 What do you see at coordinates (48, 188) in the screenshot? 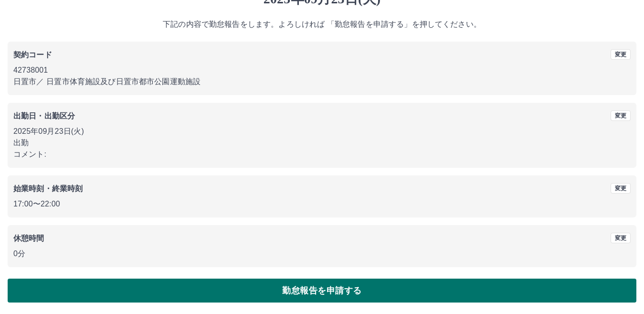
I see `b: 始業時刻・終業時刻` at bounding box center [48, 188].